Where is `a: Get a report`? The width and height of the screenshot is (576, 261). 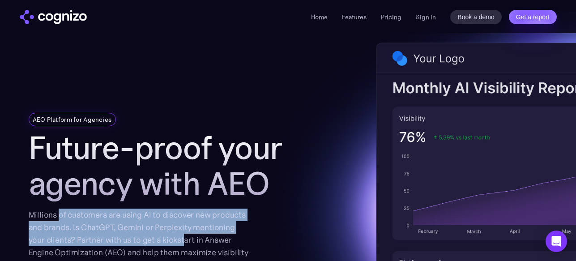
a: Get a report is located at coordinates (533, 17).